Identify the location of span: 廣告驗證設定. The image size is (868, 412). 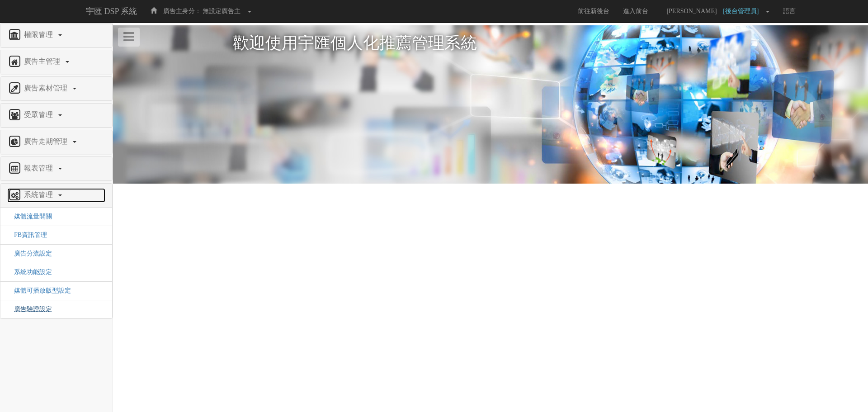
(29, 309).